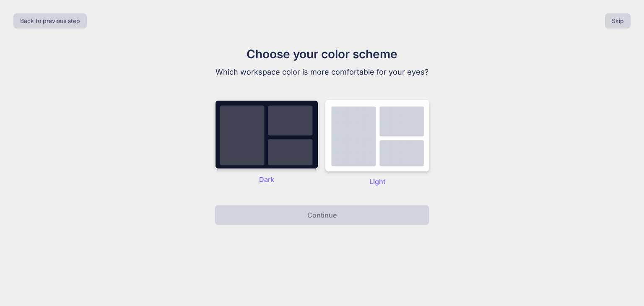 This screenshot has width=644, height=306. I want to click on p: Light, so click(378, 181).